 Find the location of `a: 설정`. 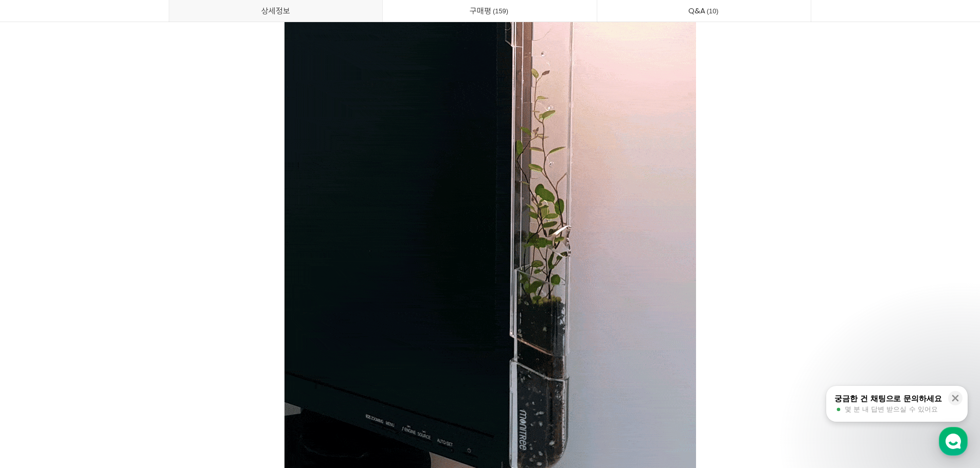

a: 설정 is located at coordinates (166, 339).